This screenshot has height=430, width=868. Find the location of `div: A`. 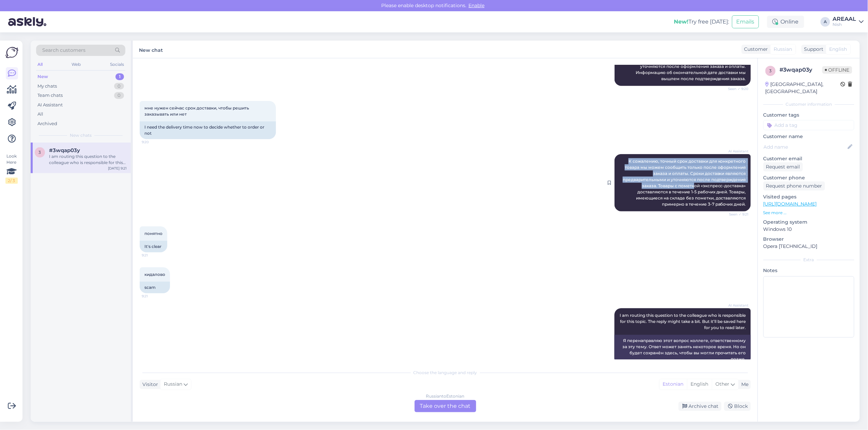

div: A is located at coordinates (826, 22).